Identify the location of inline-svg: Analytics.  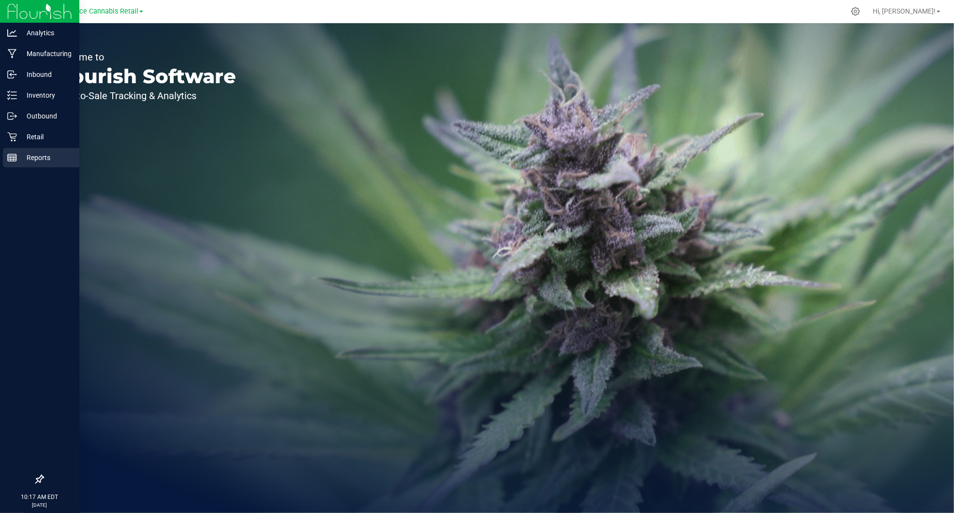
(12, 33).